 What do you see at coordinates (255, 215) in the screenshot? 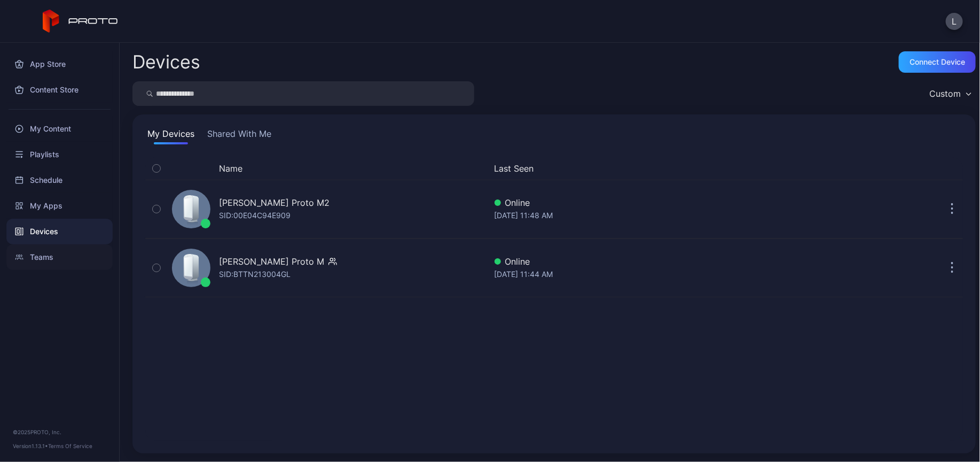
I see `div: SID: 00E04C94E909` at bounding box center [255, 215].